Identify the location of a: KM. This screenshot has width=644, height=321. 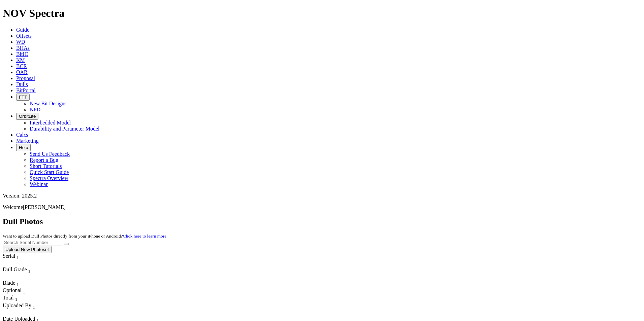
(21, 60).